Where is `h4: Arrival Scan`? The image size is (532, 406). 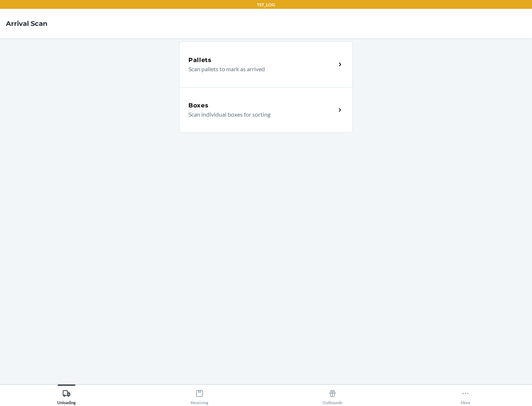
h4: Arrival Scan is located at coordinates (26, 24).